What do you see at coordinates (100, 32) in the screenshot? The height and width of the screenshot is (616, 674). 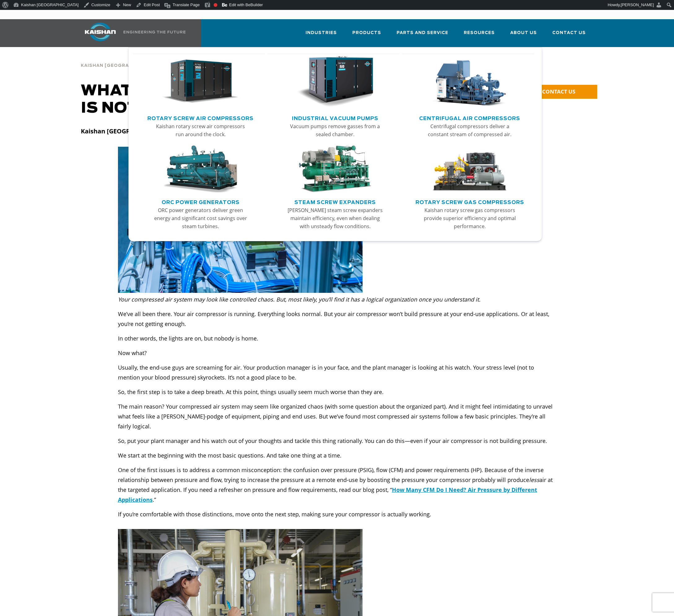 I see `img: kaishan logo` at bounding box center [100, 32].